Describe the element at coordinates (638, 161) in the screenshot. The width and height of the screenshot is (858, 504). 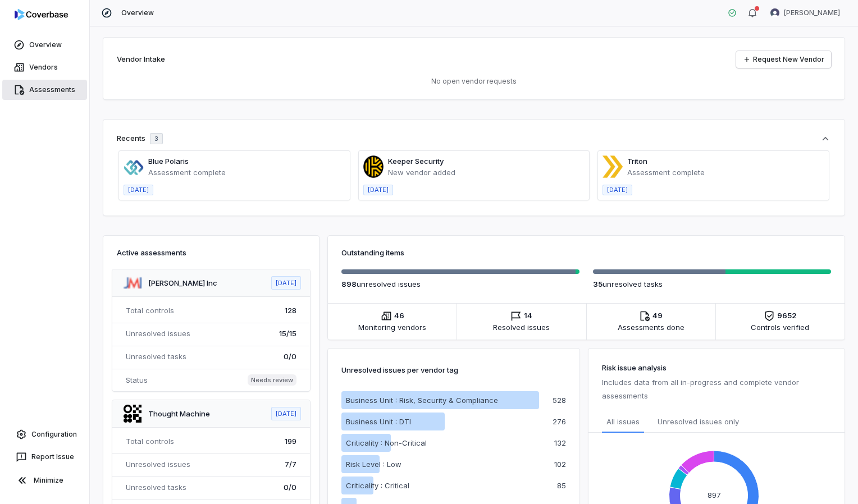
I see `a: Triton` at that location.